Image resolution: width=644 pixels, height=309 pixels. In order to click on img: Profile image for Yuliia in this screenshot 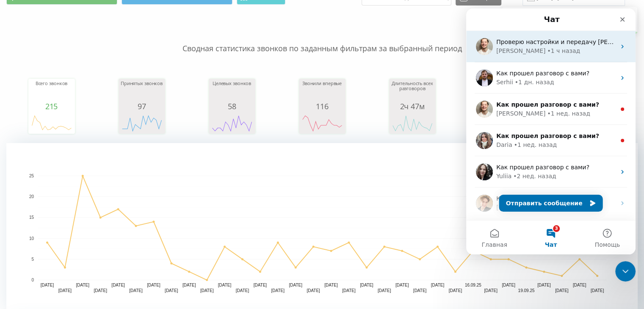, I will do `click(18, 164)`.